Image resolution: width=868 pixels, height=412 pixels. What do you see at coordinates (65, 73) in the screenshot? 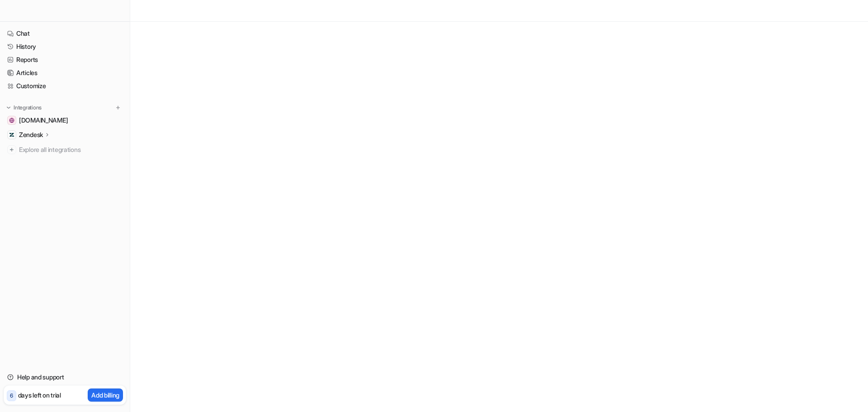
I see `a: Articles` at bounding box center [65, 73].